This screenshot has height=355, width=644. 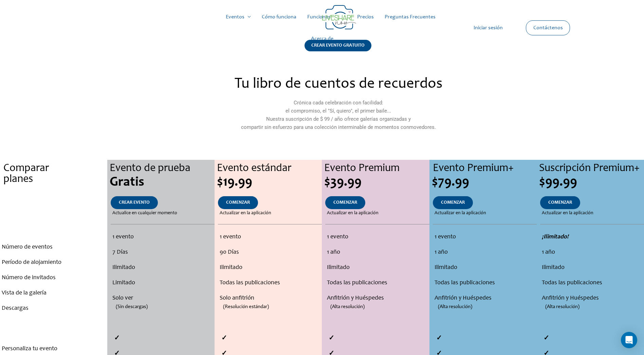 What do you see at coordinates (322, 28) in the screenshot?
I see `nav: Navegación del sitio` at bounding box center [322, 28].